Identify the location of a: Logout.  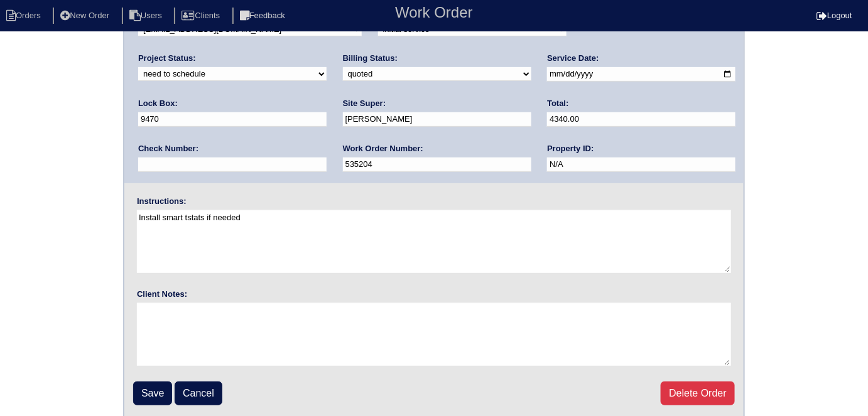
(835, 15).